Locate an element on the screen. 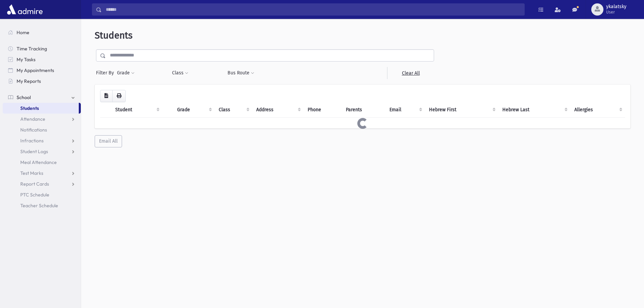  a: Test Marks is located at coordinates (42, 173).